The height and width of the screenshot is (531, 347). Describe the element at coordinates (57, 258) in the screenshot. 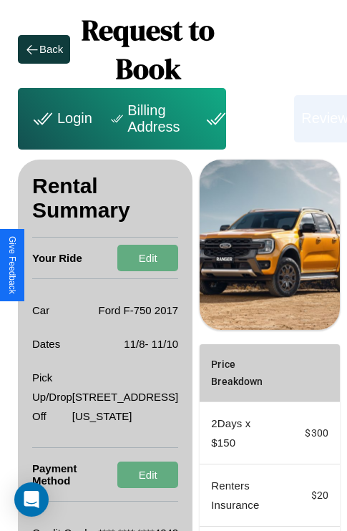

I see `h4: Your Ride` at that location.